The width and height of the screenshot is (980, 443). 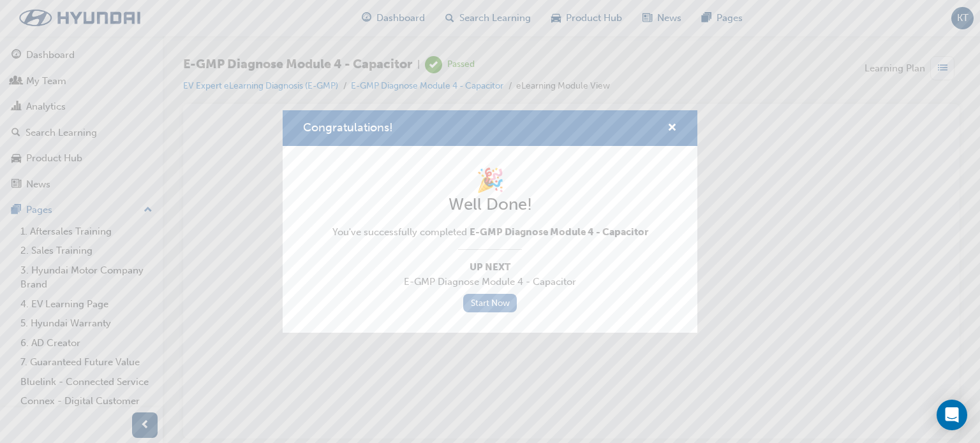 I want to click on a: Start Now, so click(x=490, y=303).